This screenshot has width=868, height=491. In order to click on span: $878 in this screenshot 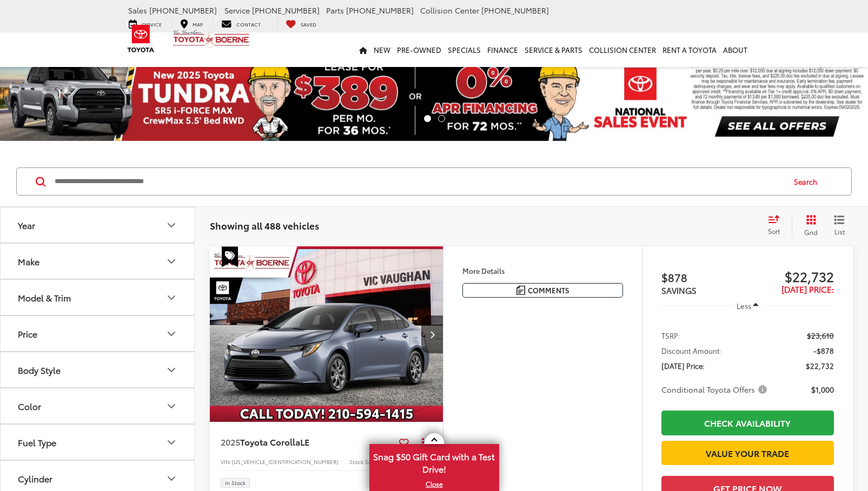, I will do `click(705, 278)`.